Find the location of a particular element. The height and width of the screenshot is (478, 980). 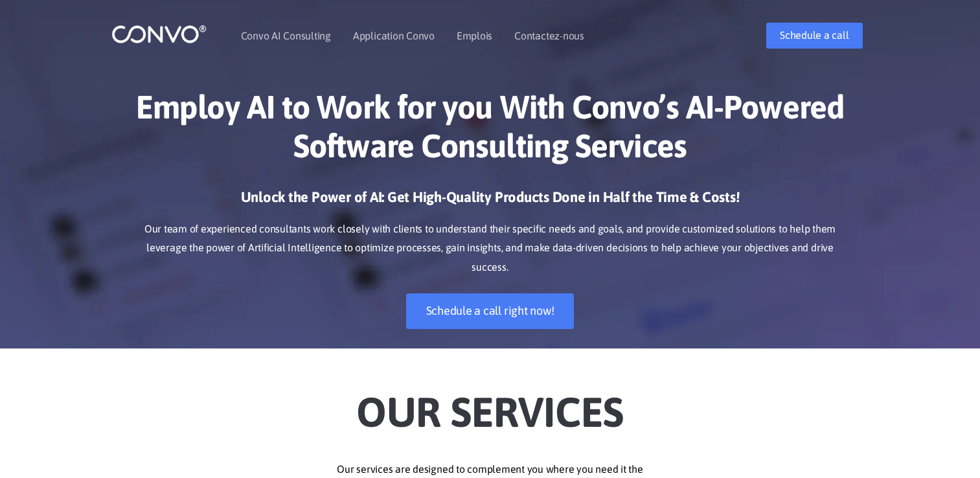

a: Contactez-nous is located at coordinates (549, 35).